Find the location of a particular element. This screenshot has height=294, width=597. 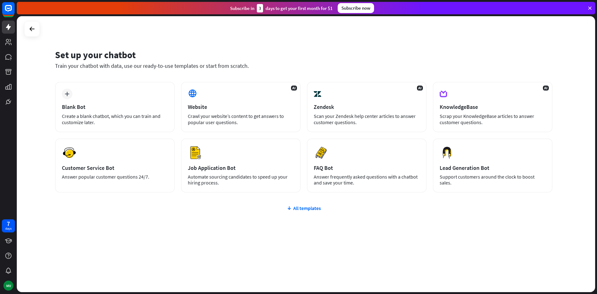

div: Subscribe in days to get your first month for $1 is located at coordinates (281, 8).